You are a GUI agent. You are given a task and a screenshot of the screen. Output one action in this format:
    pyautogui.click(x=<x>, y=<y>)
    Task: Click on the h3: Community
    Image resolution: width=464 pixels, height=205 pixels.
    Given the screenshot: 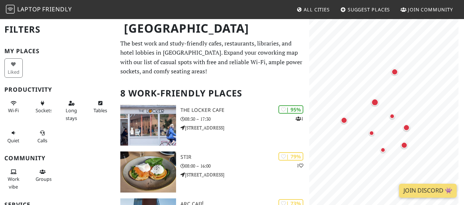 What is the action you would take?
    pyautogui.click(x=58, y=158)
    